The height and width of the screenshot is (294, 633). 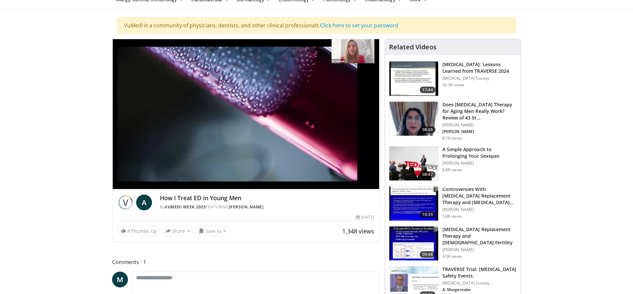 I want to click on button: Share, so click(x=178, y=231).